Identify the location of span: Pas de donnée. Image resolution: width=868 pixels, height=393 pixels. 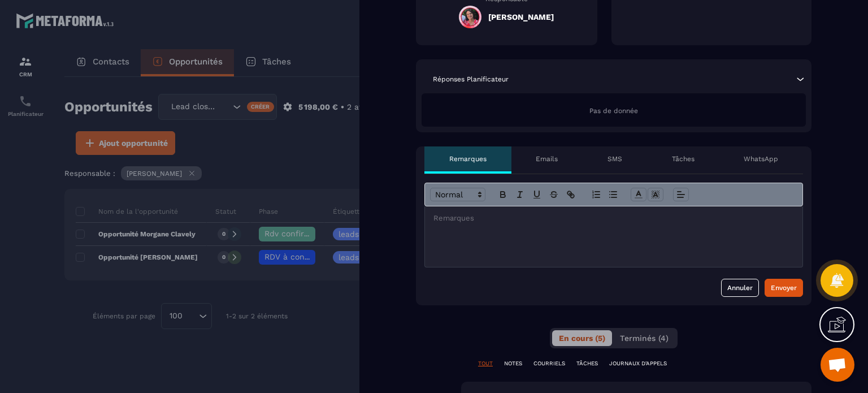
(614, 111).